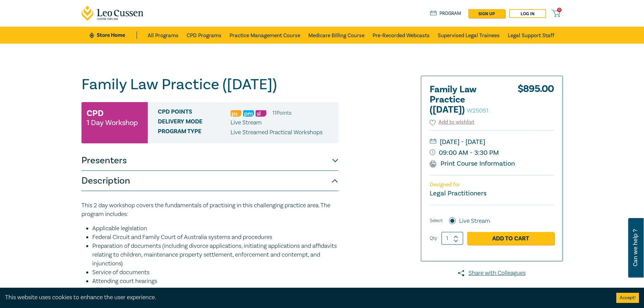  I want to click on a: Log in, so click(527, 13).